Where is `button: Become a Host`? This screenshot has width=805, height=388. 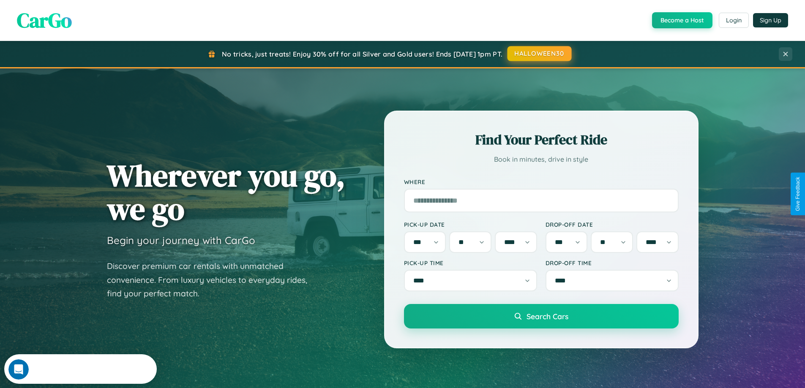
button: Become a Host is located at coordinates (682, 20).